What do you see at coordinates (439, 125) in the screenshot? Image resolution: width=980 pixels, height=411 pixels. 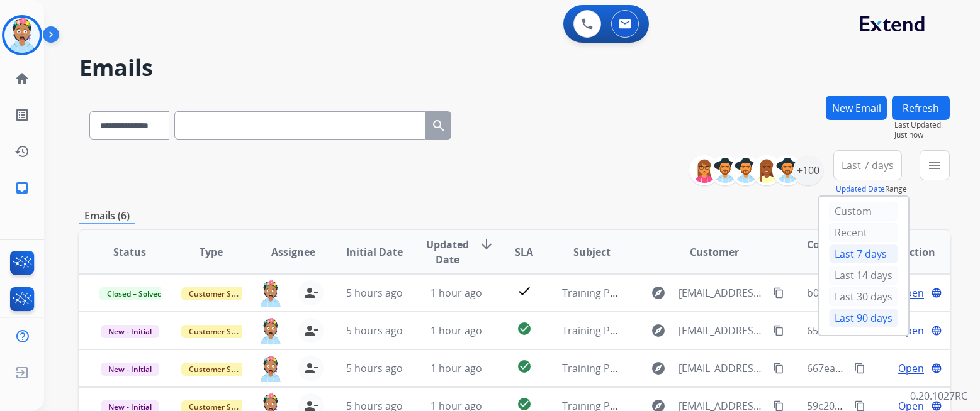 I see `mat-icon: search` at bounding box center [439, 125].